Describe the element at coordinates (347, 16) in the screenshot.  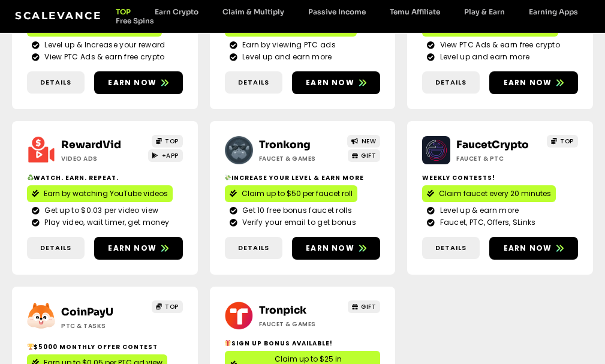
I see `nav: Menu` at that location.